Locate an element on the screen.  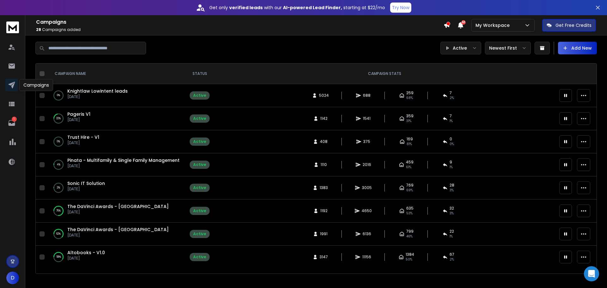
span: 32 is located at coordinates (452, 208).